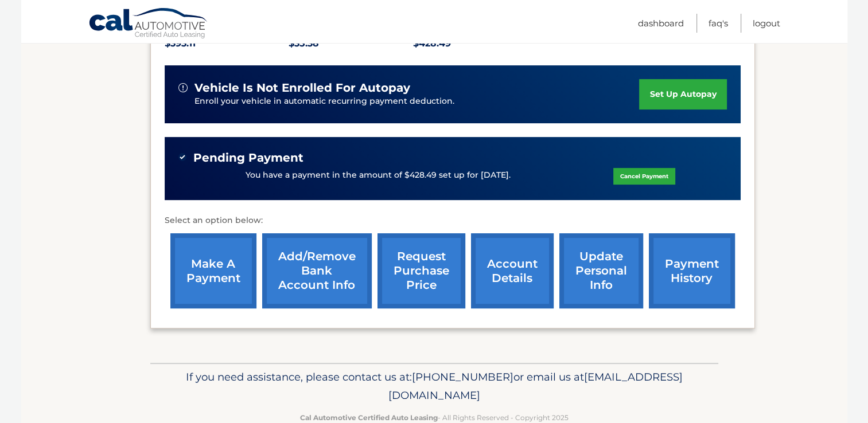 The image size is (868, 423). Describe the element at coordinates (149, 24) in the screenshot. I see `a: Cal Automotive` at that location.